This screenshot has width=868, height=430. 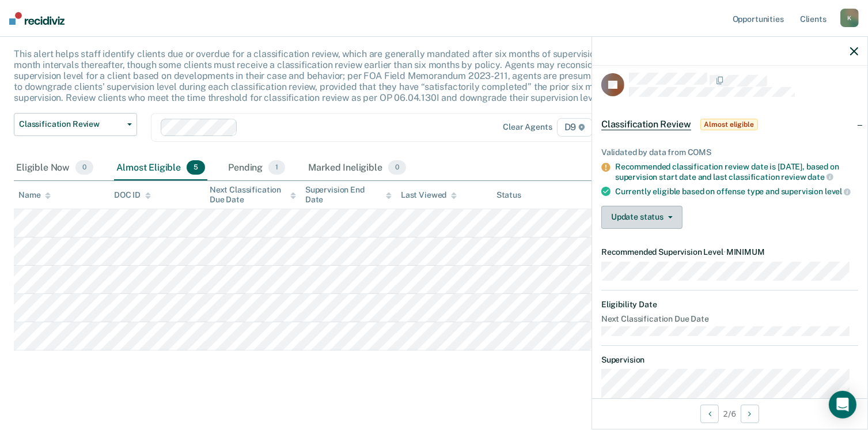 I want to click on dt: Supervision, so click(x=730, y=360).